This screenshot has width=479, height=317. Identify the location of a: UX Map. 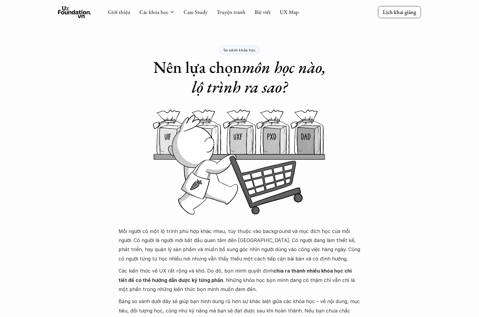
(289, 12).